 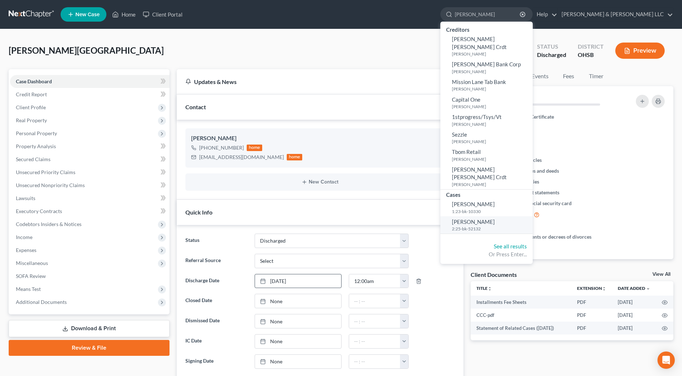 What do you see at coordinates (31, 94) in the screenshot?
I see `span: Credit Report` at bounding box center [31, 94].